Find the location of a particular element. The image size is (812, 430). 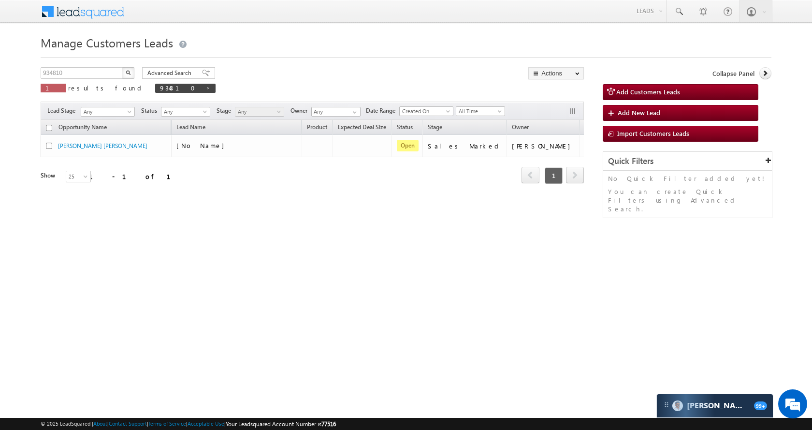

p: You can create Quick Filters using Advanced Search. is located at coordinates (687, 200).